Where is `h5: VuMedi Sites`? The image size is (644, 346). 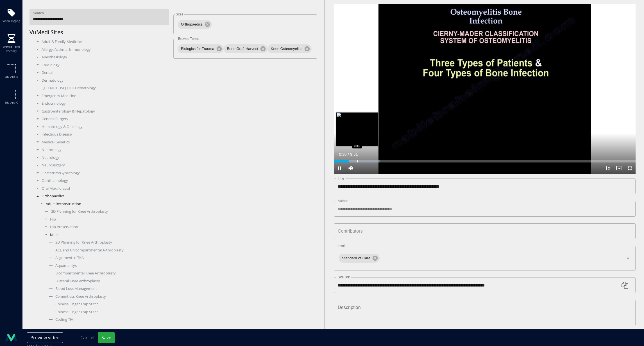
h5: VuMedi Sites is located at coordinates (101, 32).